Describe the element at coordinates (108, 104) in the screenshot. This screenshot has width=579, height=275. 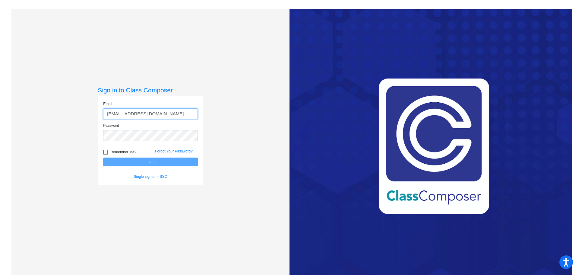
I see `label: Email` at that location.